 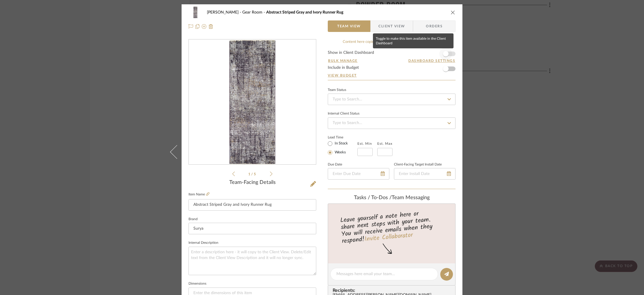 What do you see at coordinates (349, 26) in the screenshot?
I see `span: Team View` at bounding box center [349, 26].